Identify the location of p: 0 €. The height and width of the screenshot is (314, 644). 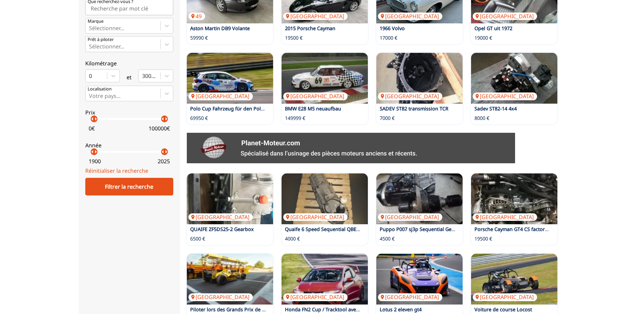
(92, 128).